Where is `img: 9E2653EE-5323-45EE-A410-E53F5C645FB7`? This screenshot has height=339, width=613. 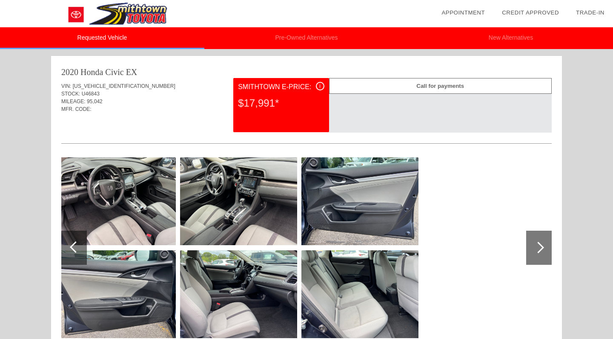
img: 9E2653EE-5323-45EE-A410-E53F5C645FB7 is located at coordinates (239, 201).